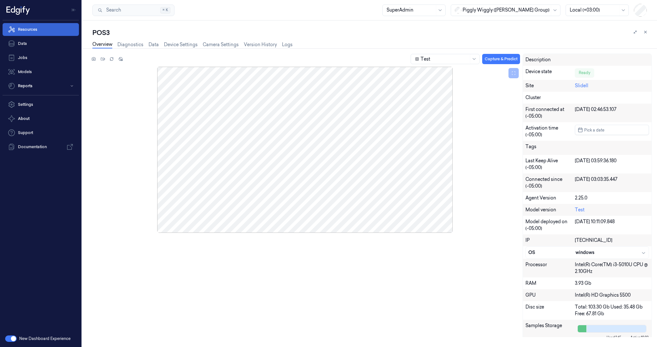  I want to click on div: POS3, so click(372, 33).